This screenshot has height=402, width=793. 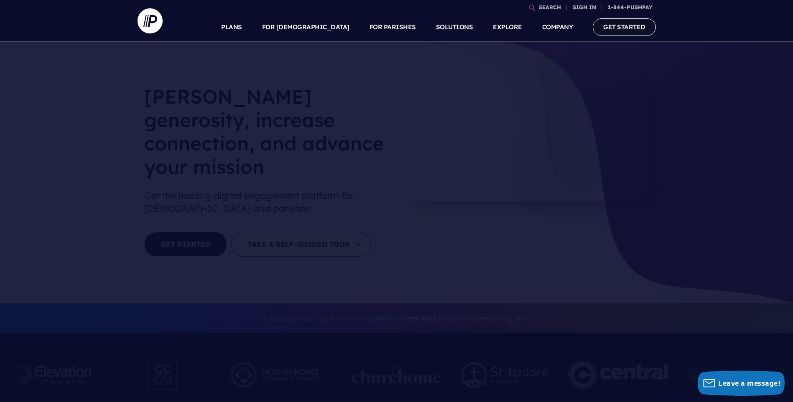 What do you see at coordinates (558, 27) in the screenshot?
I see `a: COMPANY` at bounding box center [558, 27].